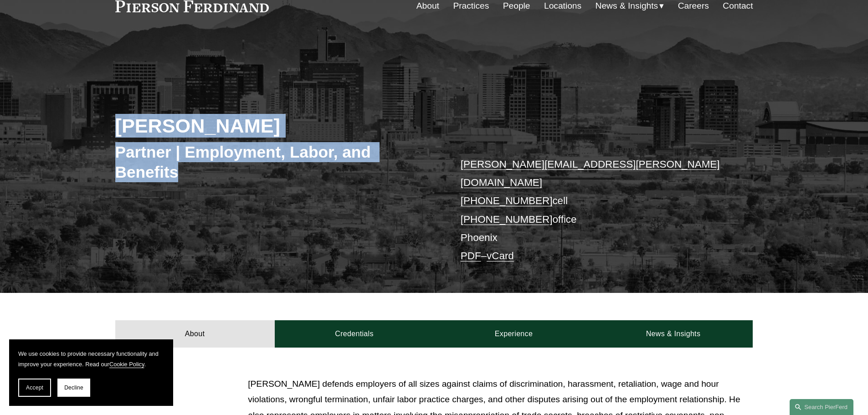 The height and width of the screenshot is (415, 868). I want to click on span: Decline, so click(74, 388).